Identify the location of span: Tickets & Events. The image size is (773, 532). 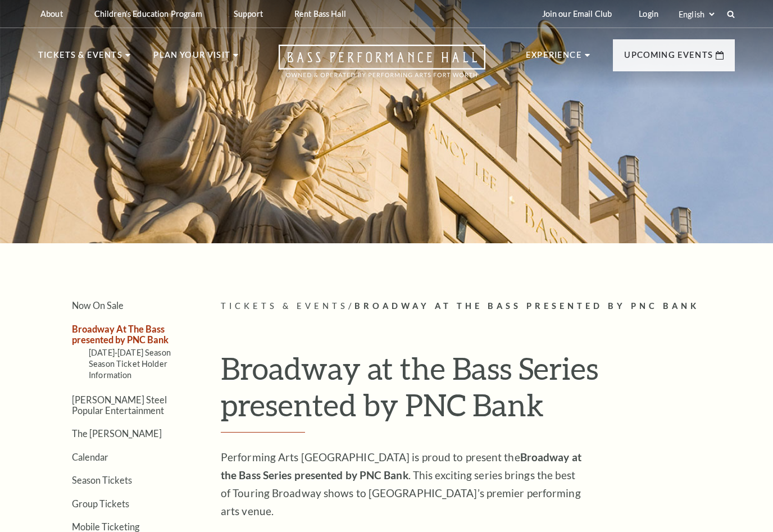
(284, 305).